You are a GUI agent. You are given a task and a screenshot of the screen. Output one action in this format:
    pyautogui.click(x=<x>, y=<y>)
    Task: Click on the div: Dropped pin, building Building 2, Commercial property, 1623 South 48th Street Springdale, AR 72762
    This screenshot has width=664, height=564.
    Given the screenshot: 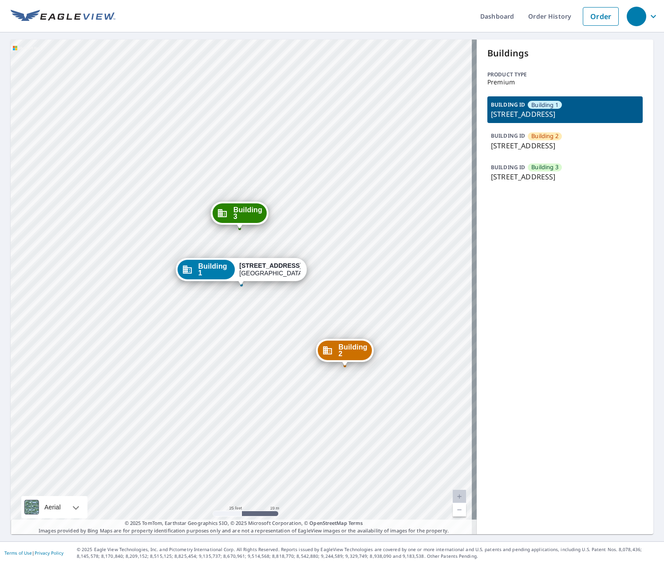 What is the action you would take?
    pyautogui.click(x=345, y=352)
    